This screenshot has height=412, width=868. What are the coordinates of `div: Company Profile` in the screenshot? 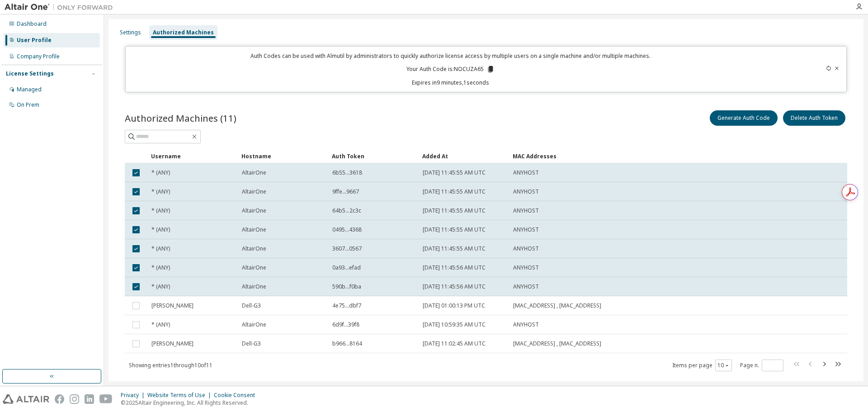 It's located at (38, 56).